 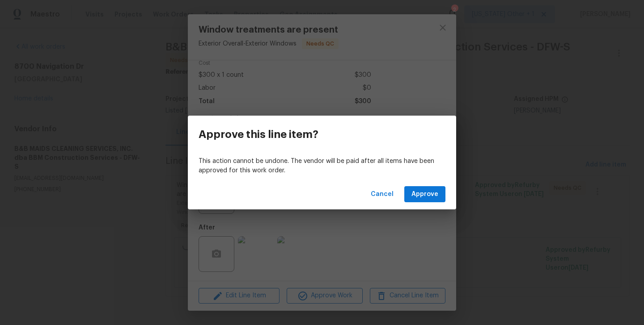 What do you see at coordinates (425, 194) in the screenshot?
I see `button: Approve` at bounding box center [425, 194].